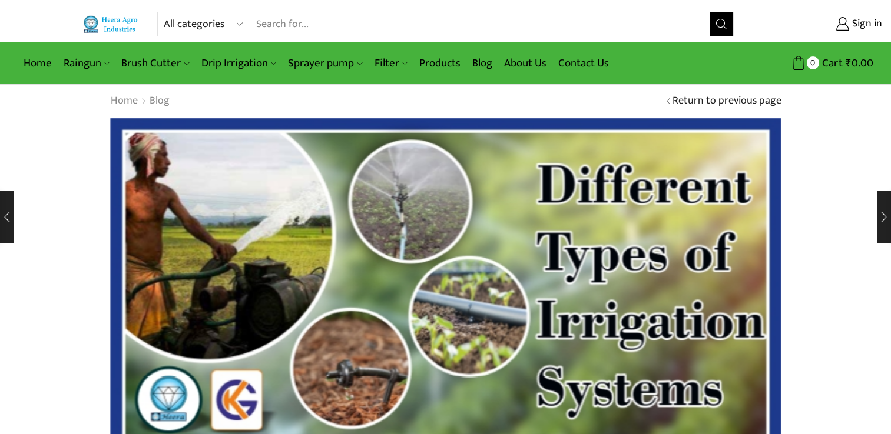  I want to click on bdi: 0.00, so click(859, 63).